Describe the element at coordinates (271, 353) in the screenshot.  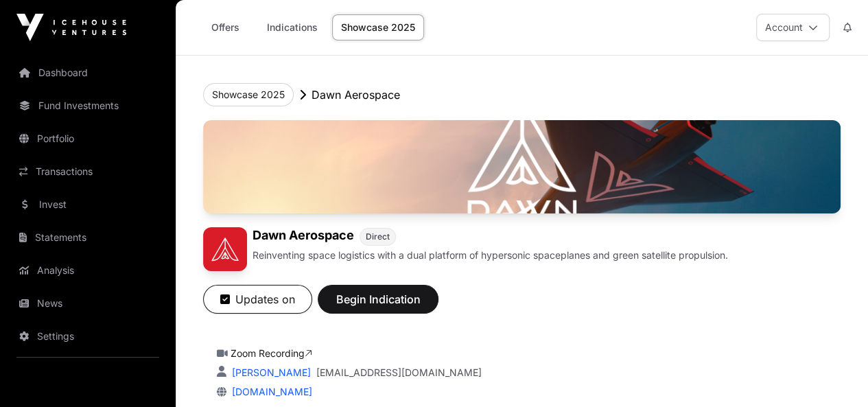
I see `a: Zoom Recording` at that location.